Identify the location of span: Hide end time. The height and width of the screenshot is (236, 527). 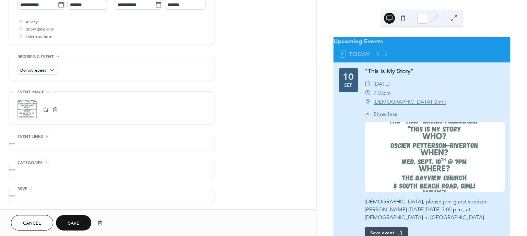
(39, 36).